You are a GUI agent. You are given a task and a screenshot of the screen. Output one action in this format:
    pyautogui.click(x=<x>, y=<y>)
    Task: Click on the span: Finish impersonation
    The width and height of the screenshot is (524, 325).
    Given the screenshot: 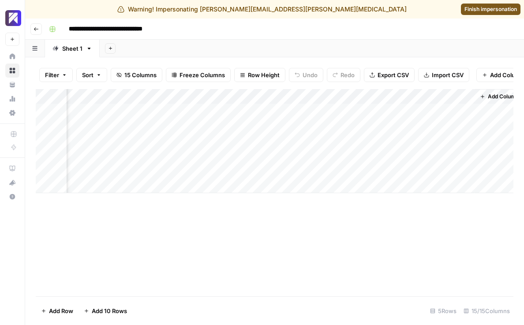 What is the action you would take?
    pyautogui.click(x=490, y=9)
    